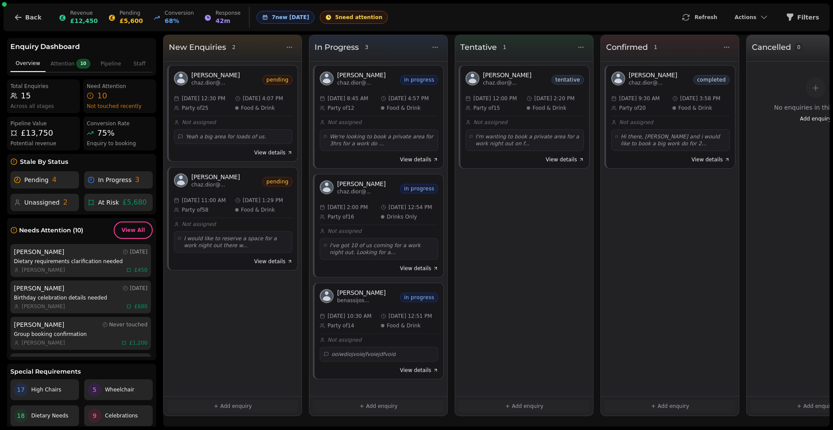 Image resolution: width=833 pixels, height=430 pixels. What do you see at coordinates (627, 47) in the screenshot?
I see `h3: Confirmed` at bounding box center [627, 47].